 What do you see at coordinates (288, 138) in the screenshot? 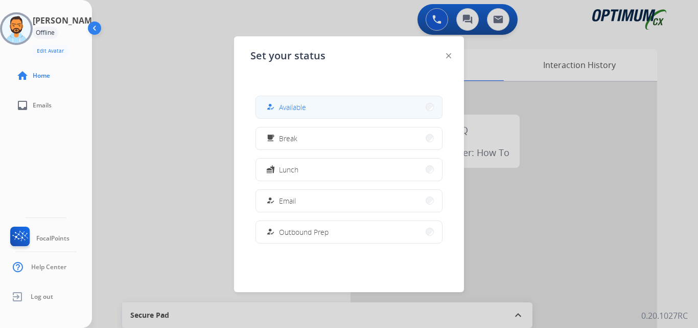
I see `span: Break` at bounding box center [288, 138].